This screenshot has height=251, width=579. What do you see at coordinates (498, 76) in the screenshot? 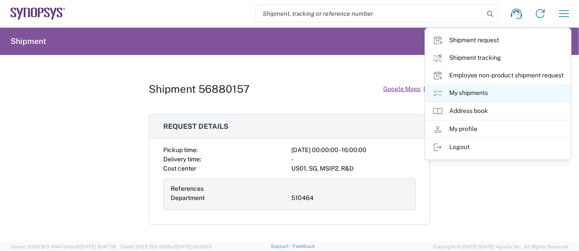
I see `a: Employee non-product shipment request` at bounding box center [498, 76].